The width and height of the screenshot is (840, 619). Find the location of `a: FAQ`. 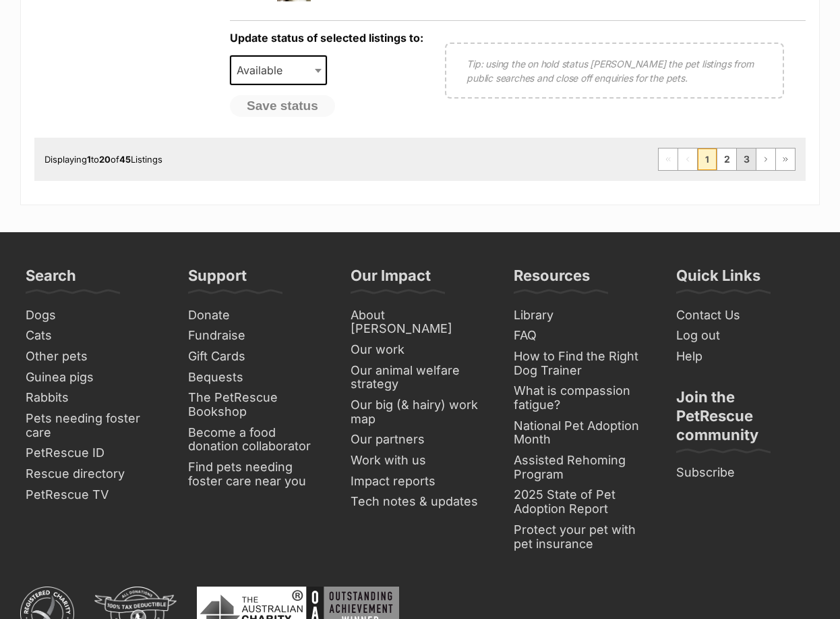

a: FAQ is located at coordinates (583, 335).